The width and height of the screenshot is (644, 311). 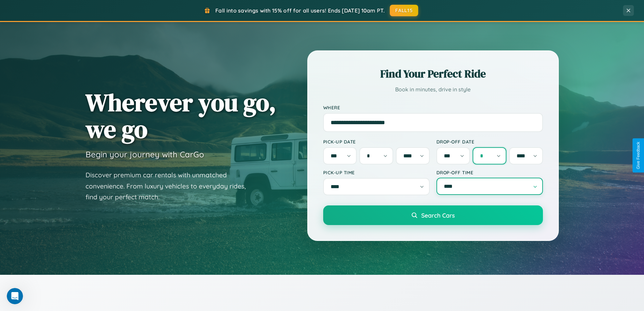 I want to click on label: Where, so click(x=433, y=107).